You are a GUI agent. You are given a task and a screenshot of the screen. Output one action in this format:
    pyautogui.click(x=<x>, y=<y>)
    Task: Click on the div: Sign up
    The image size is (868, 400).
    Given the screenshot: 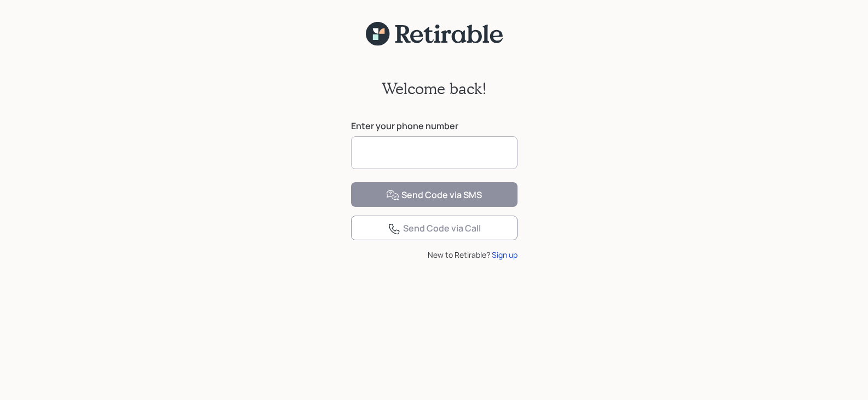 What is the action you would take?
    pyautogui.click(x=505, y=254)
    